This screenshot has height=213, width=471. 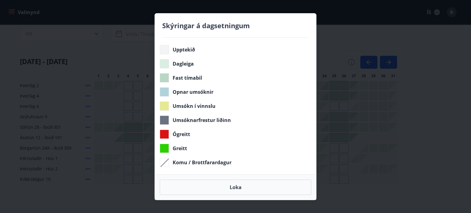 I want to click on span: Komu / Brottfarardagur, so click(x=202, y=162).